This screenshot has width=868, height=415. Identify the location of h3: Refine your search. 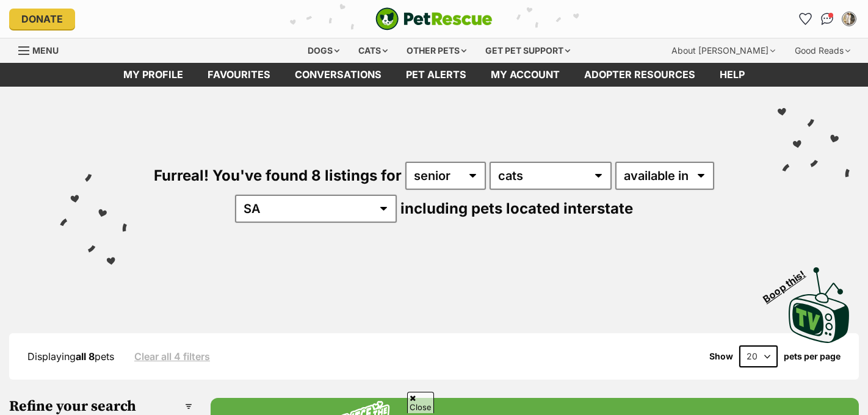
(100, 407).